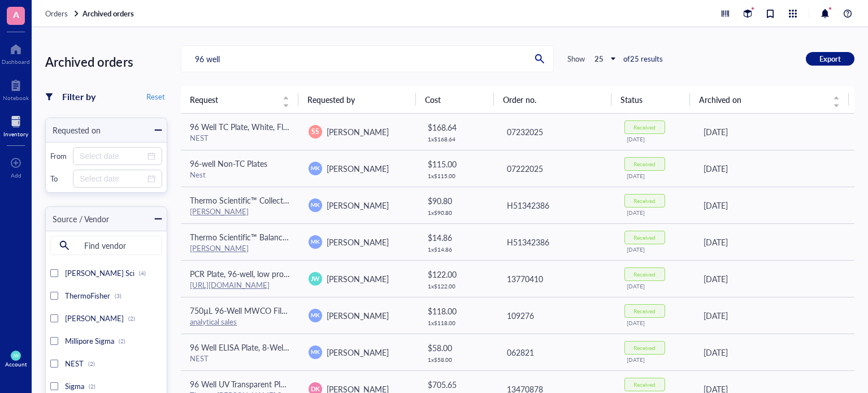 The image size is (868, 393). Describe the element at coordinates (261, 384) in the screenshot. I see `span: 96 Well UV Transparent Plate, Pack of 10` at that location.